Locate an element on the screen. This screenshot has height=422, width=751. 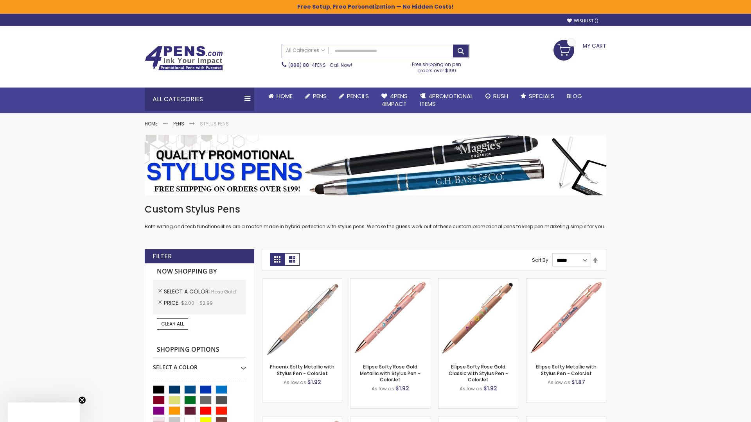
span: Home is located at coordinates (284, 96).